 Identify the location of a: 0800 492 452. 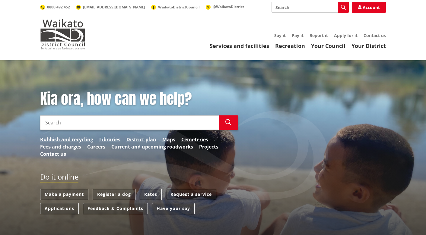
(55, 7).